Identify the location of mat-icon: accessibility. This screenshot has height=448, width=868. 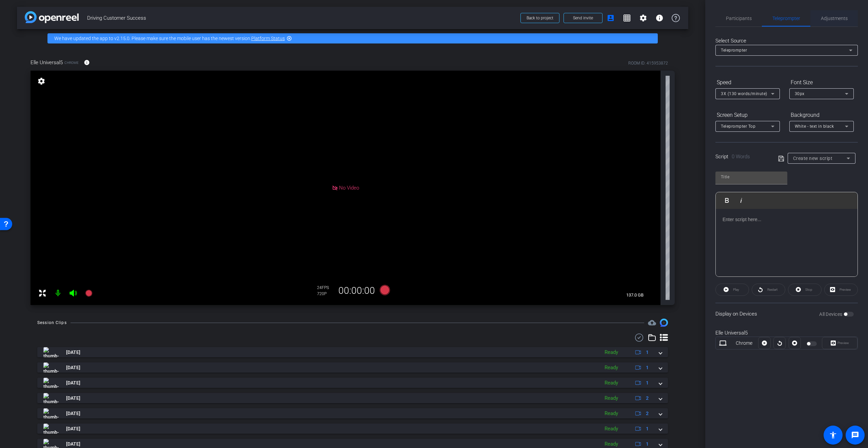
(834, 435).